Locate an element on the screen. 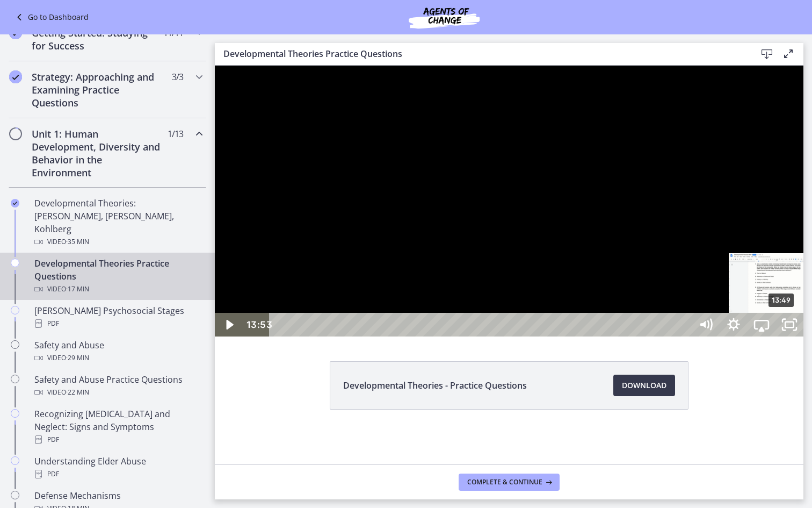  span: 3 / 3 is located at coordinates (177, 77).